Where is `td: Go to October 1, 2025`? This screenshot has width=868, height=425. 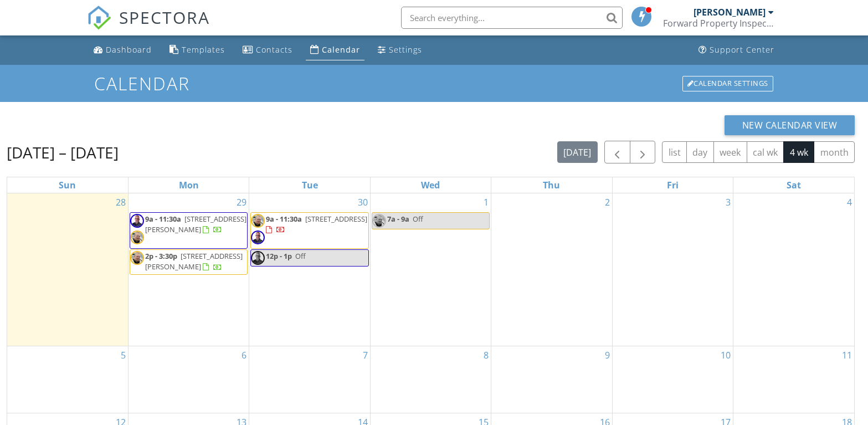
td: Go to October 1, 2025 is located at coordinates (430, 270).